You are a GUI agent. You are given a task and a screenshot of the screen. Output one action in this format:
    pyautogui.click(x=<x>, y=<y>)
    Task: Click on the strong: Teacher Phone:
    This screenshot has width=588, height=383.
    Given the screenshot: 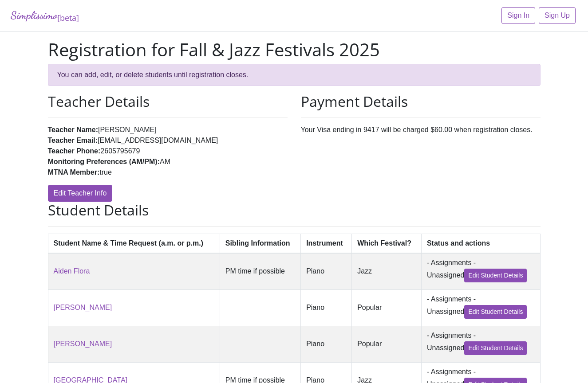 What is the action you would take?
    pyautogui.click(x=74, y=151)
    